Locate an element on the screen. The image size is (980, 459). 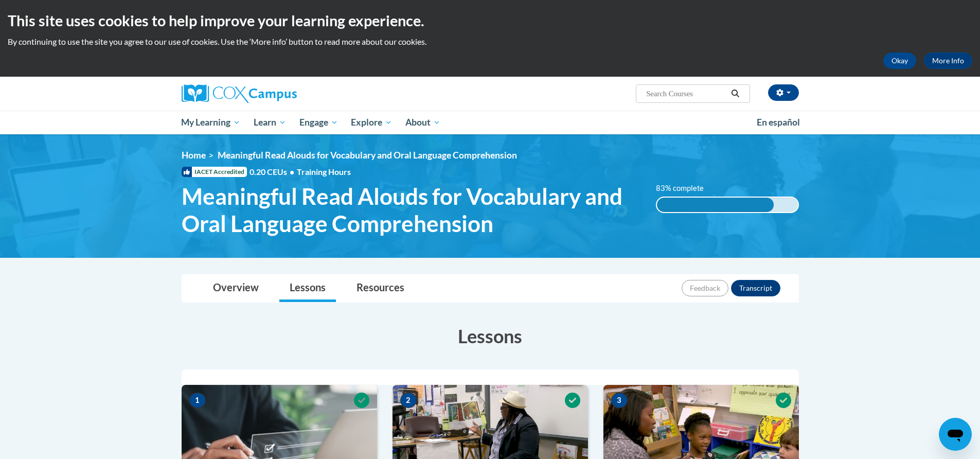
span: 0.20 CEUs is located at coordinates (273, 172).